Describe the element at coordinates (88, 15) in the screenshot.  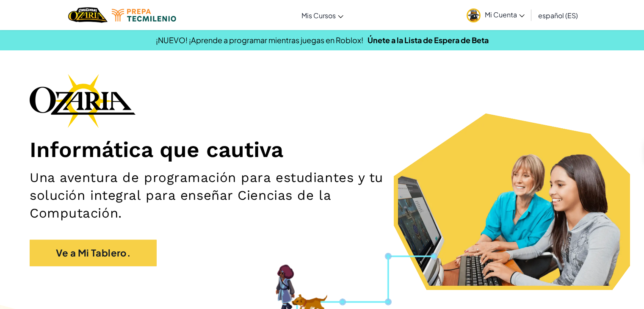
I see `a: Ozaria by CodeCombat logo` at that location.